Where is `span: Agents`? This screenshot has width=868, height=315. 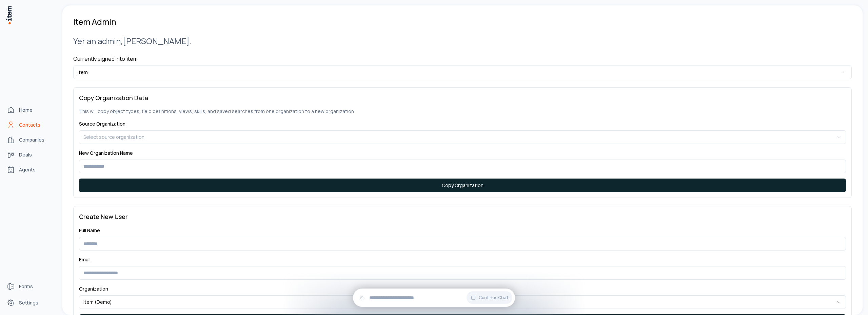
span: Agents is located at coordinates (27, 169).